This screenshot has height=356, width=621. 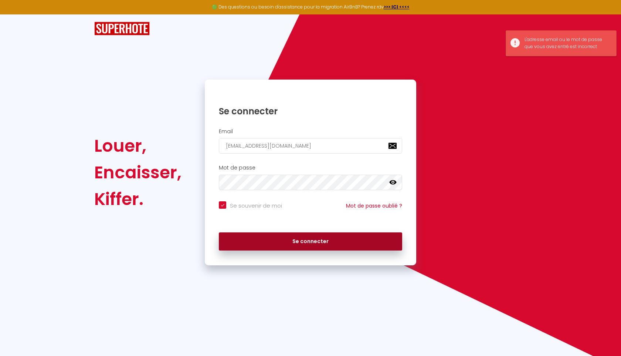 I want to click on div: Encaisser,, so click(x=138, y=172).